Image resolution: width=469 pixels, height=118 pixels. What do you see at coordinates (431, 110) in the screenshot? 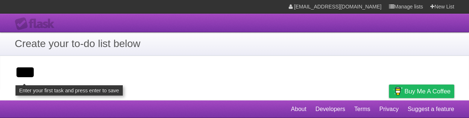
I see `a: Suggest a feature` at bounding box center [431, 110].